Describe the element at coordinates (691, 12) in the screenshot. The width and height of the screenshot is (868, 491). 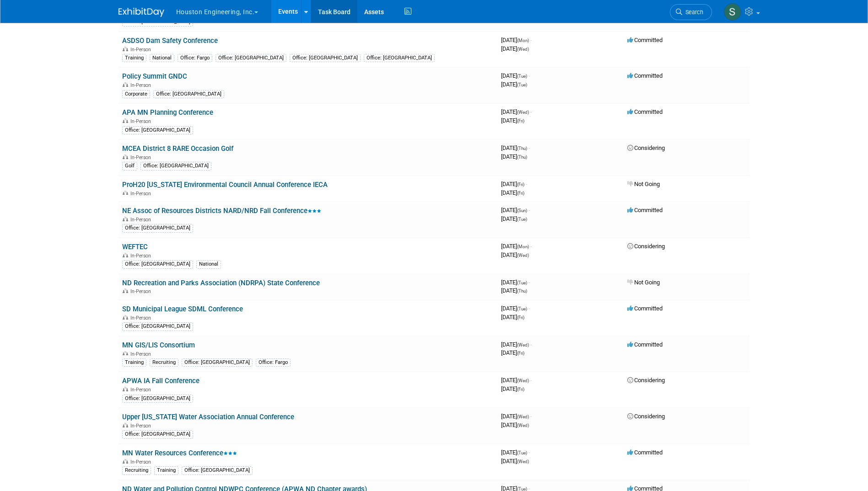
I see `a: Search` at that location.